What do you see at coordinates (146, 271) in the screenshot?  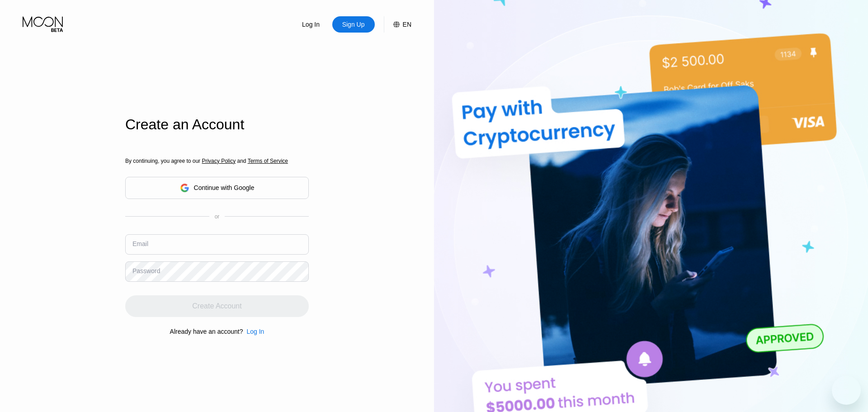 I see `div: Password` at bounding box center [146, 271].